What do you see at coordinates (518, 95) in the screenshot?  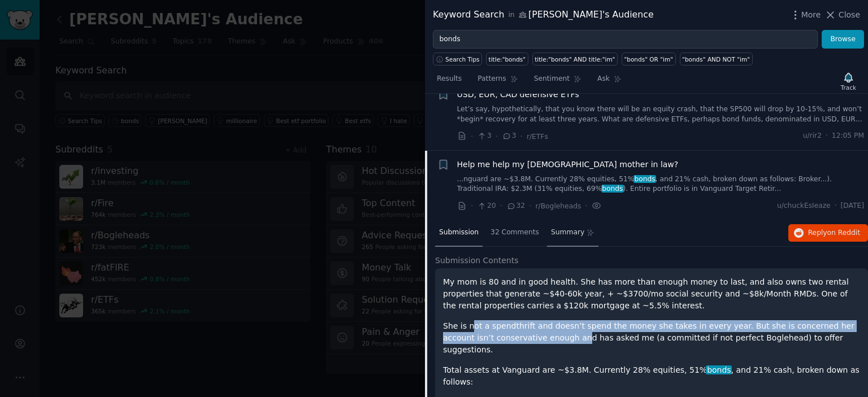 I see `span: USD, EUR, CAD defensive ETFs` at bounding box center [518, 95].